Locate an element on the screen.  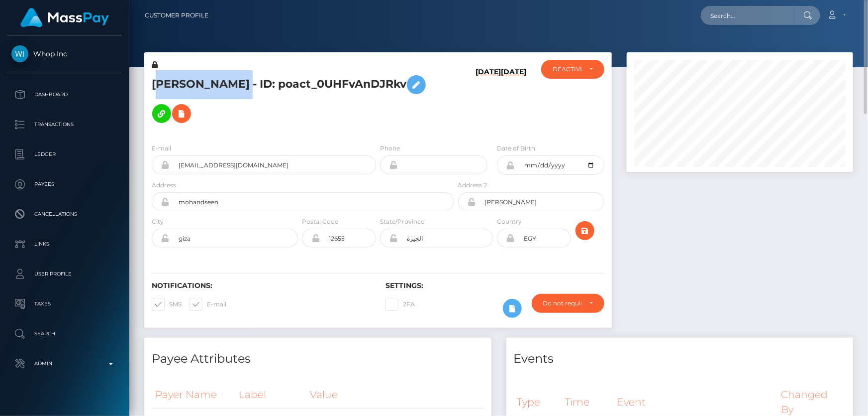
p: Ledger is located at coordinates (65, 154).